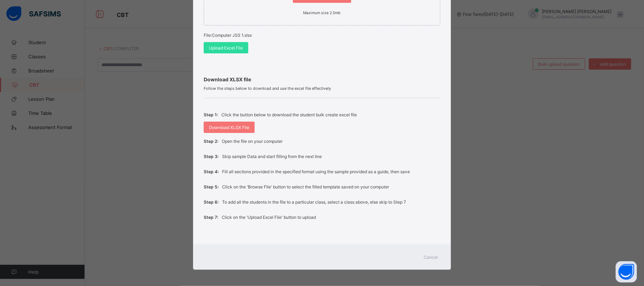 The height and width of the screenshot is (286, 644). What do you see at coordinates (211, 217) in the screenshot?
I see `span: Step 7:` at bounding box center [211, 217].